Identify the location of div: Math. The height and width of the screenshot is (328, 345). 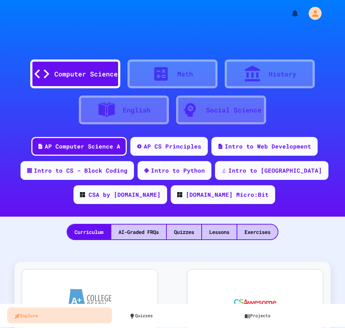
(185, 74).